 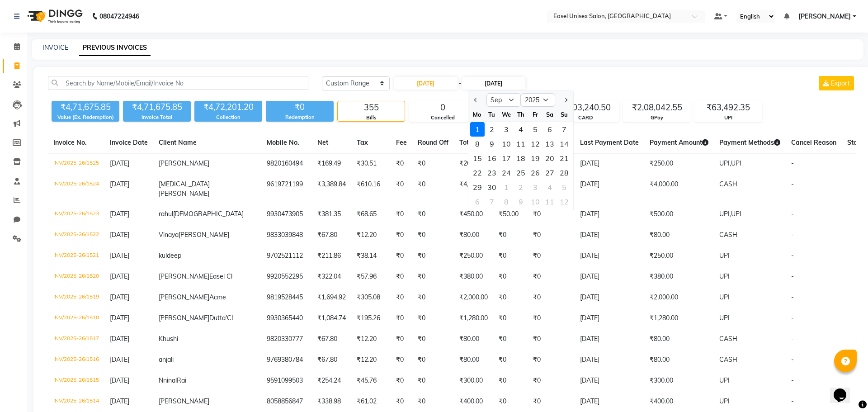 What do you see at coordinates (76, 164) in the screenshot?
I see `td: INV/2025-26/1525` at bounding box center [76, 164].